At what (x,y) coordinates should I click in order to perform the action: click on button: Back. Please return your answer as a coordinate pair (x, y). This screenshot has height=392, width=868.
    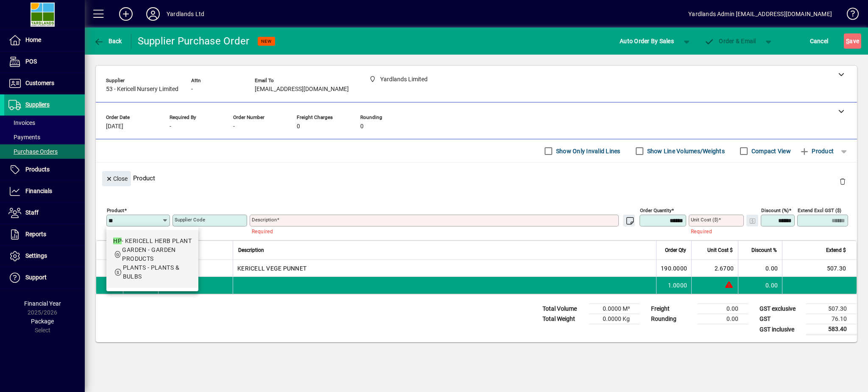
    Looking at the image, I should click on (108, 41).